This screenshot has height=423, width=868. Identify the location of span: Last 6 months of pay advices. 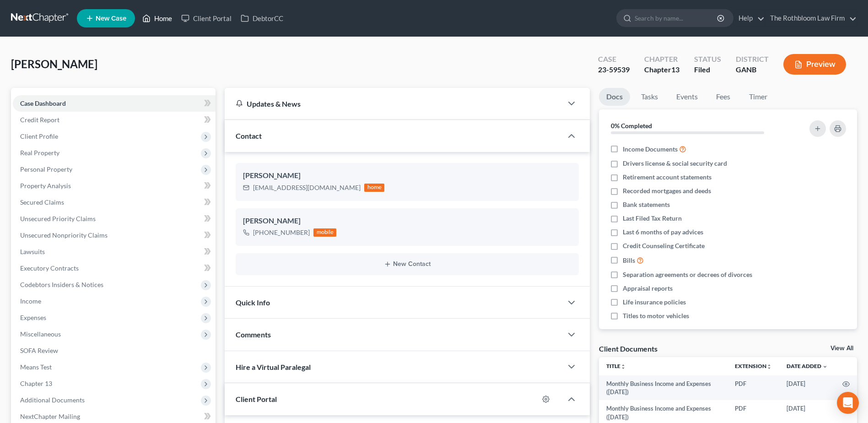
(663, 232).